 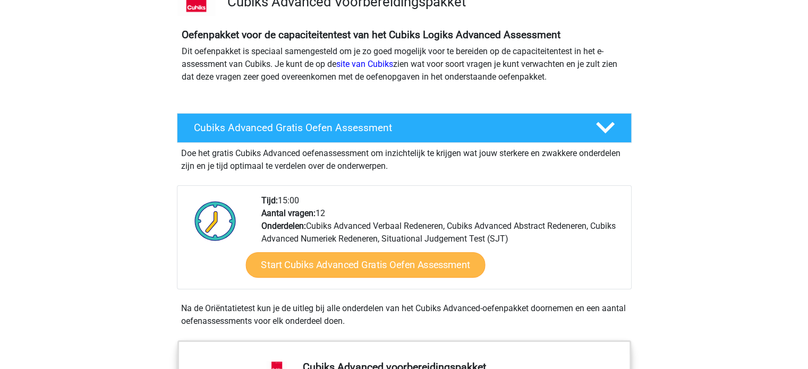 What do you see at coordinates (269, 200) in the screenshot?
I see `b: Tijd:` at bounding box center [269, 200].